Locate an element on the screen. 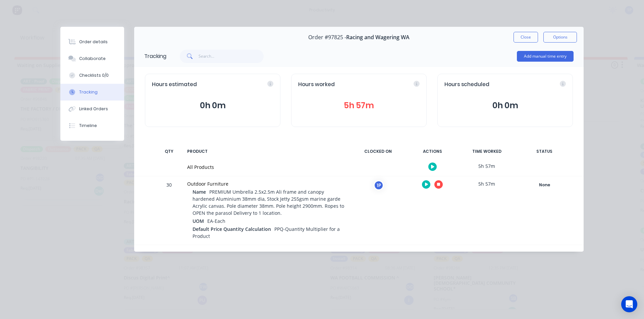 This screenshot has width=644, height=319. span: Default Price Quantity Calculation is located at coordinates (232, 229).